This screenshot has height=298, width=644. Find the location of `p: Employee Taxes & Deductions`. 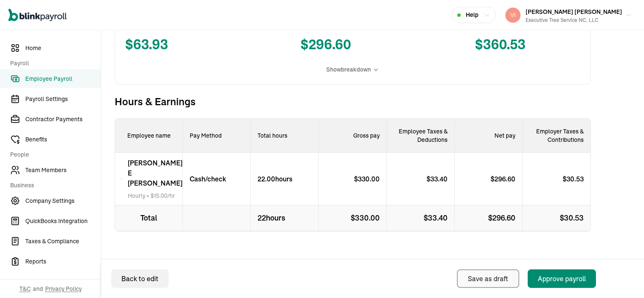

p: Employee Taxes & Deductions is located at coordinates (421, 135).